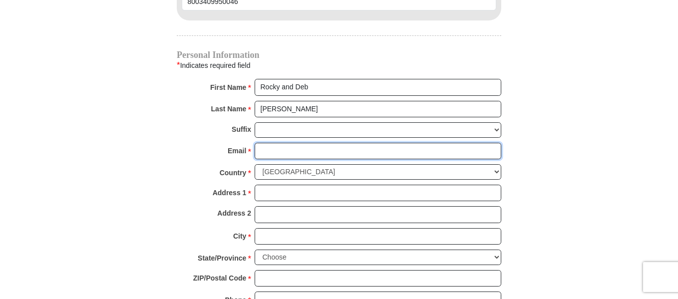  What do you see at coordinates (339, 55) in the screenshot?
I see `h4: Personal Information` at bounding box center [339, 55].